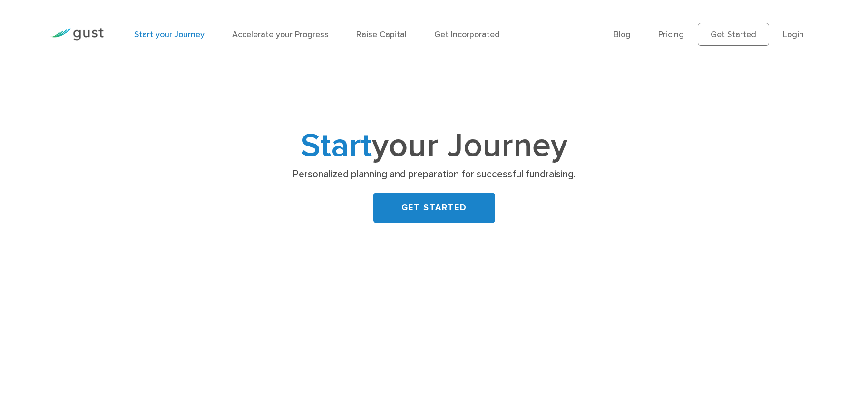 The image size is (868, 418). What do you see at coordinates (434, 208) in the screenshot?
I see `a: GET STARTED` at bounding box center [434, 208].